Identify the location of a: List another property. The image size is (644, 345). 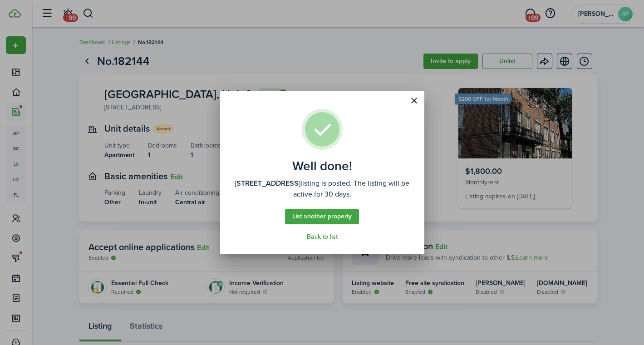
(322, 216).